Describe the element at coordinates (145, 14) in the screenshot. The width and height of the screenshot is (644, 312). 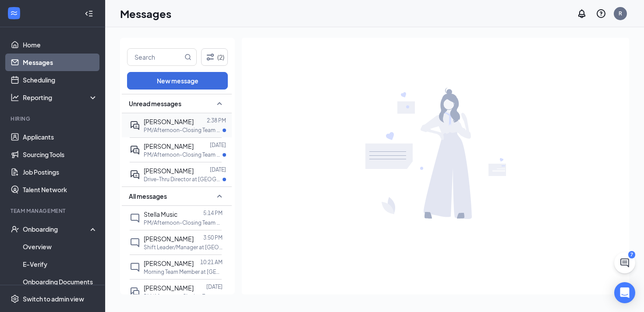
I see `h1: Messages` at that location.